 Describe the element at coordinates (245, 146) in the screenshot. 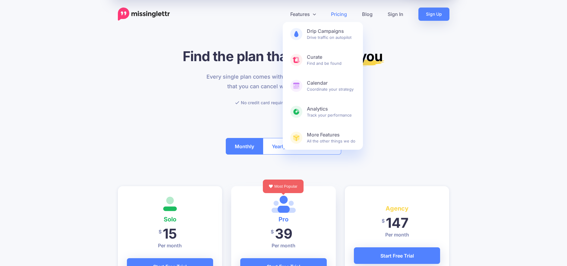

I see `button: Monthly` at that location.